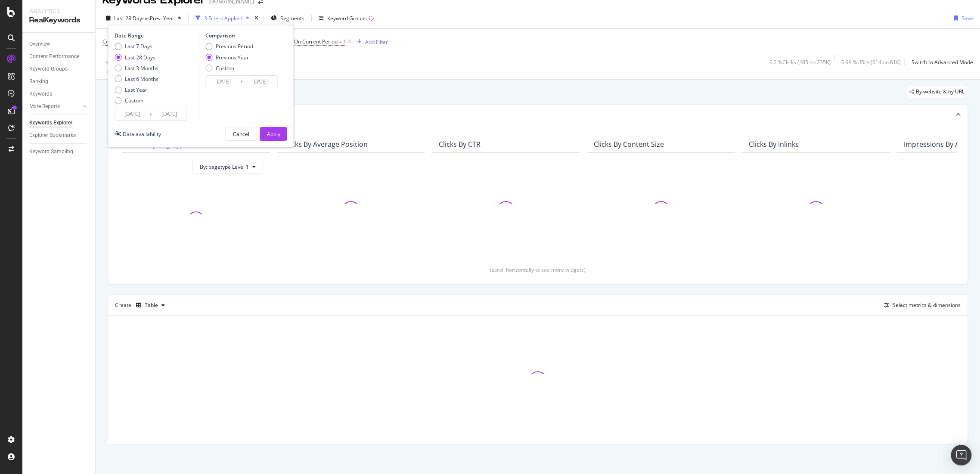  Describe the element at coordinates (54, 57) in the screenshot. I see `div: Content Performance` at that location.